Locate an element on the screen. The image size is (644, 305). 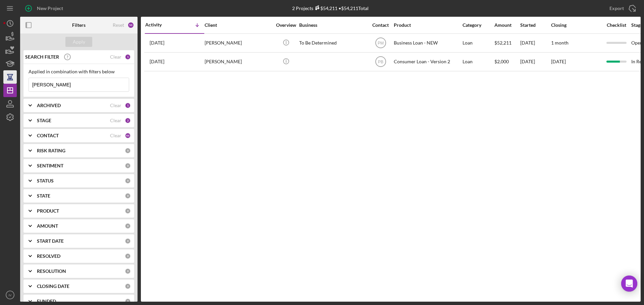
b: CONTACT is located at coordinates (47, 136).